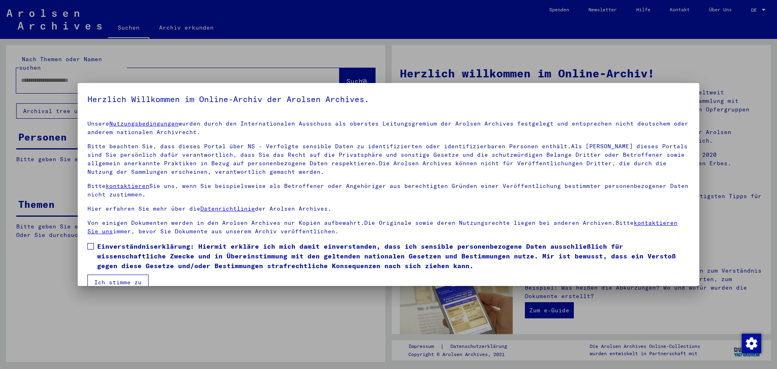 The width and height of the screenshot is (777, 369). Describe the element at coordinates (127, 186) in the screenshot. I see `a: kontaktieren` at that location.